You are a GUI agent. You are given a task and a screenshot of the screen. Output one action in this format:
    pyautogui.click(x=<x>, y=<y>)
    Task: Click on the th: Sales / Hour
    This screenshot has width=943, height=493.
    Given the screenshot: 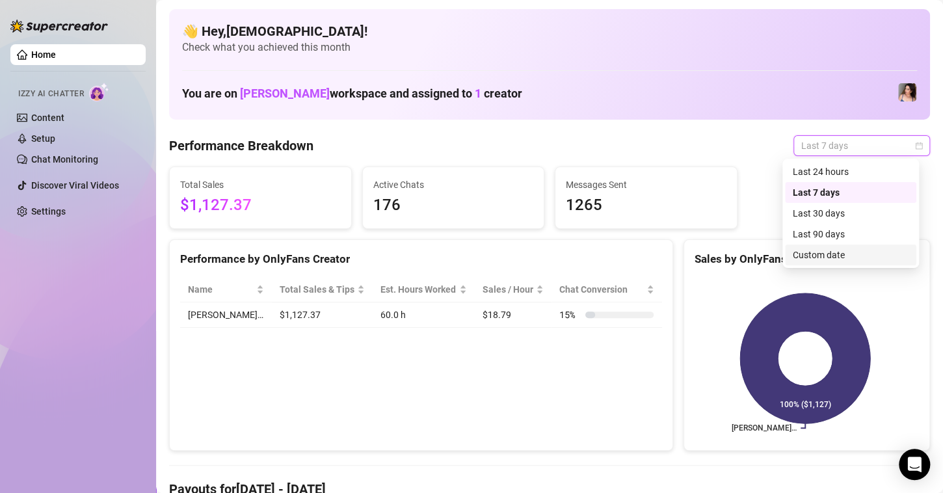 What is the action you would take?
    pyautogui.click(x=513, y=289)
    